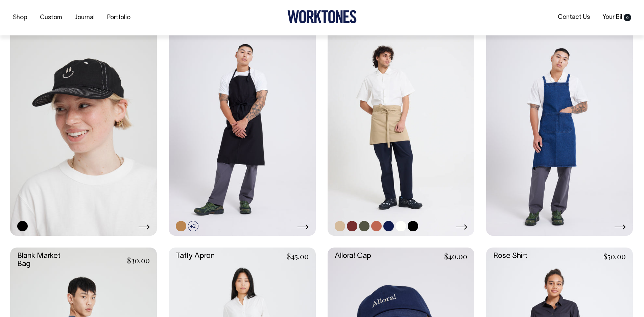  I want to click on a: Your Bill0, so click(616, 17).